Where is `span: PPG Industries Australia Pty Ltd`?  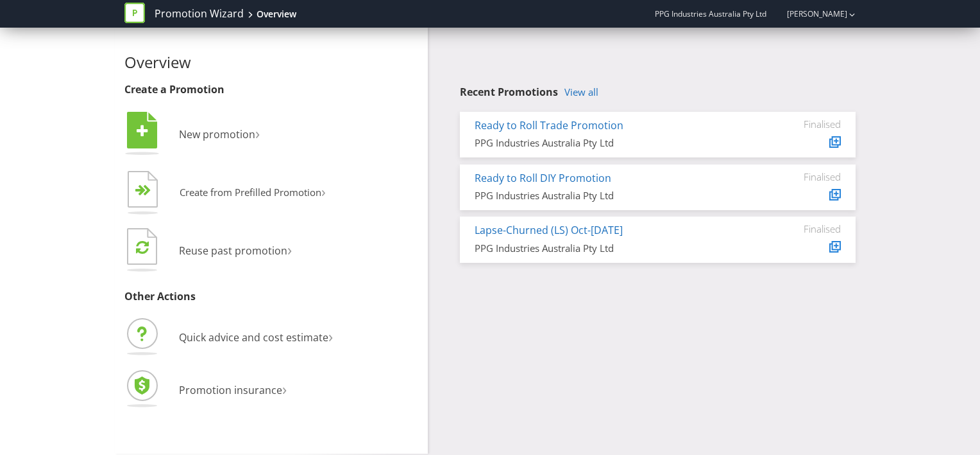
span: PPG Industries Australia Pty Ltd is located at coordinates (711, 13).